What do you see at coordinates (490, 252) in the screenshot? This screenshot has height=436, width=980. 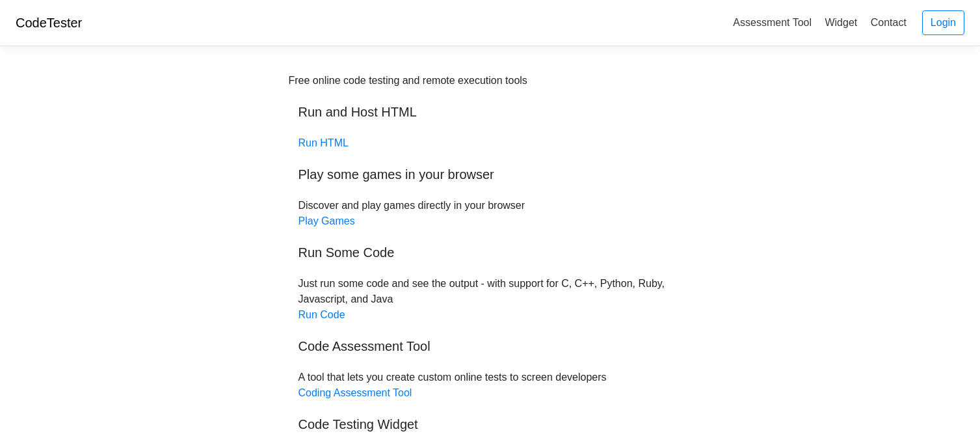 I see `h5: Run Some Code` at bounding box center [490, 252].